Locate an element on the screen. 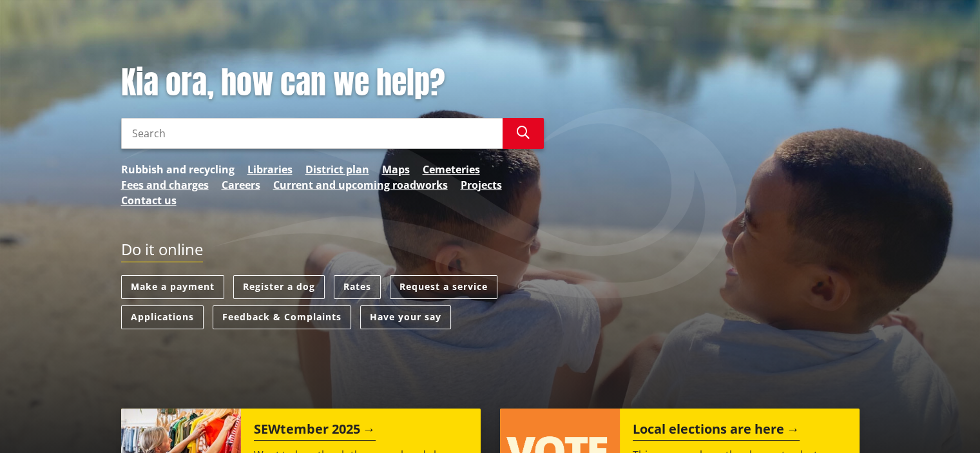 This screenshot has width=980, height=453. input: Search input is located at coordinates (312, 133).